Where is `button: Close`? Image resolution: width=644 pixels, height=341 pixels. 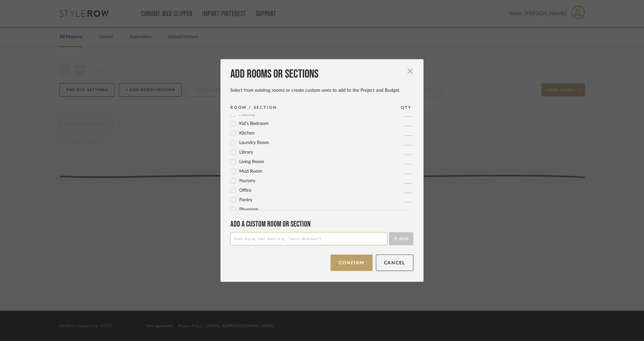
button: Close is located at coordinates (410, 71).